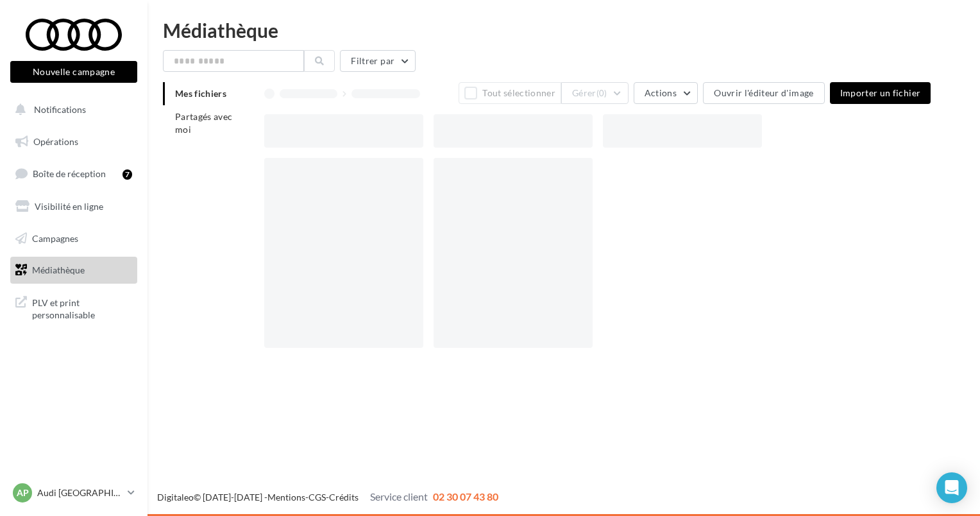 The height and width of the screenshot is (516, 980). What do you see at coordinates (286, 497) in the screenshot?
I see `a: Mentions` at bounding box center [286, 497].